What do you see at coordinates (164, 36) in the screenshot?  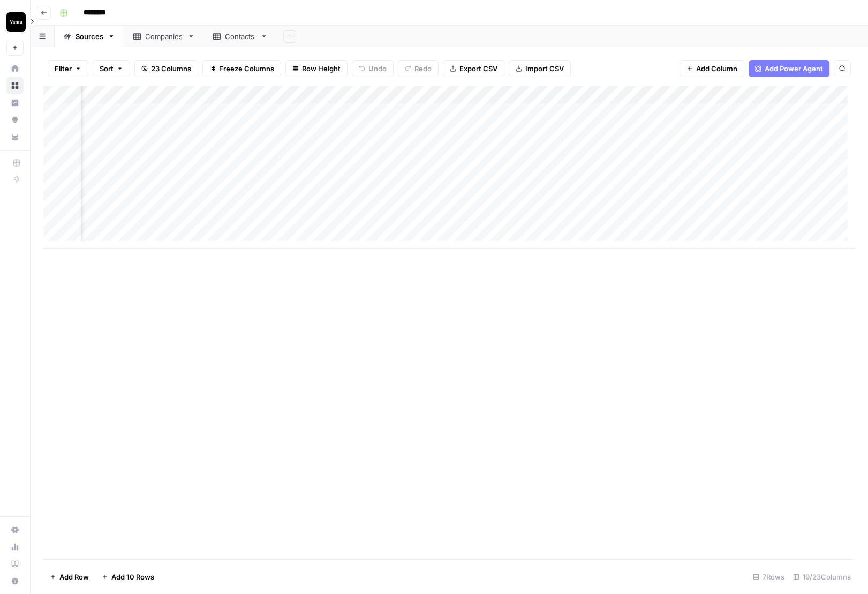 I see `div: Companies` at bounding box center [164, 36].